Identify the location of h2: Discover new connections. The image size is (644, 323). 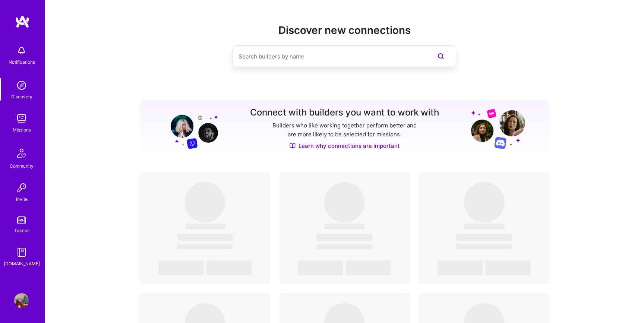
(344, 30).